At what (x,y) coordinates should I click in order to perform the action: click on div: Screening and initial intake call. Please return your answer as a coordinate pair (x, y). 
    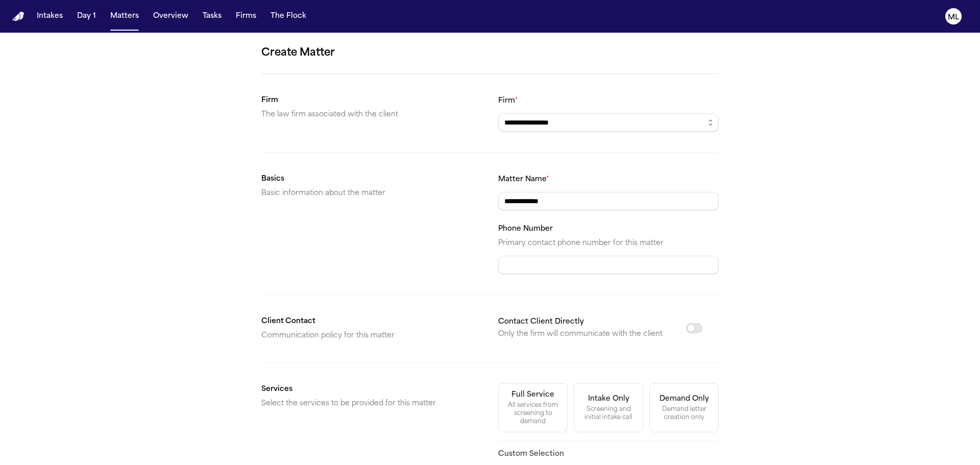
    Looking at the image, I should click on (609, 413).